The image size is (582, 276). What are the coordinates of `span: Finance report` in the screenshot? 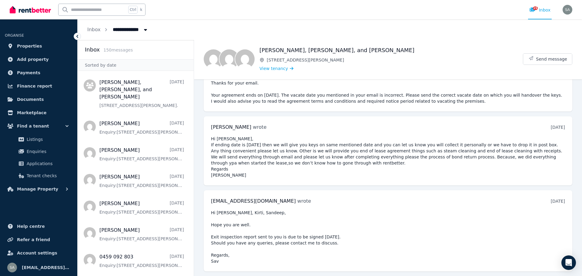 It's located at (35, 86).